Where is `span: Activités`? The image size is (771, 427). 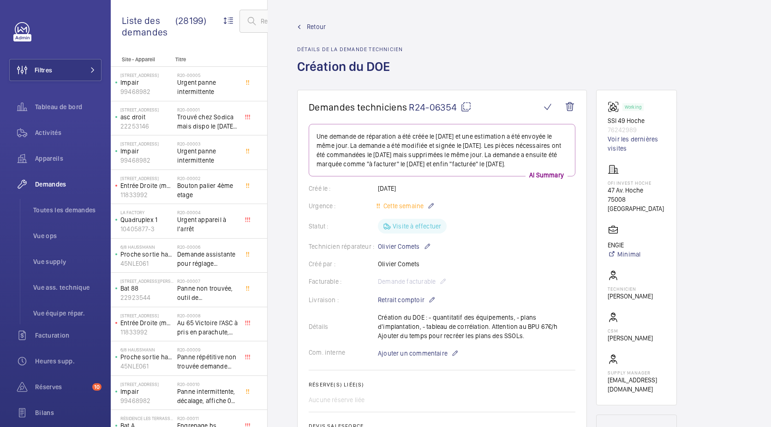 span: Activités is located at coordinates (68, 133).